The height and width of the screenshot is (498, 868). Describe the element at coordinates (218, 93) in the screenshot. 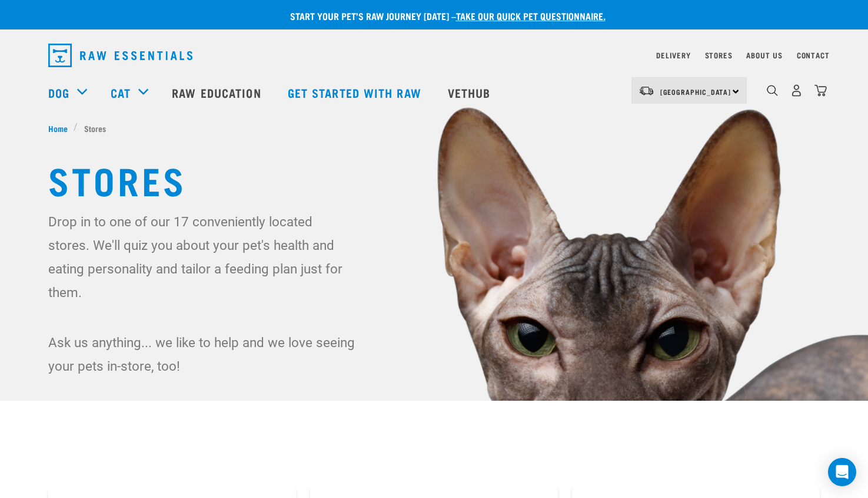

I see `a: Raw Education` at that location.